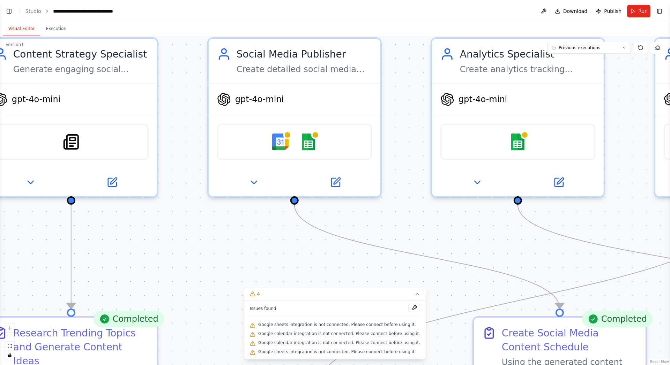 This screenshot has width=670, height=365. What do you see at coordinates (9, 11) in the screenshot?
I see `button: Show left sidebar` at bounding box center [9, 11].